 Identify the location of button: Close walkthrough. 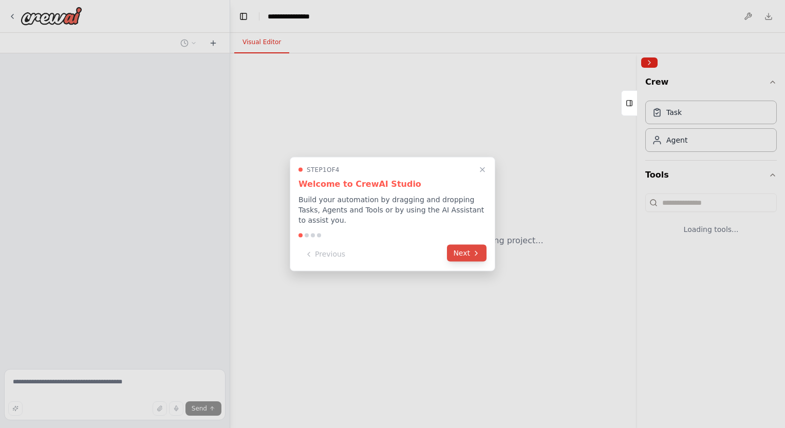
(482, 170).